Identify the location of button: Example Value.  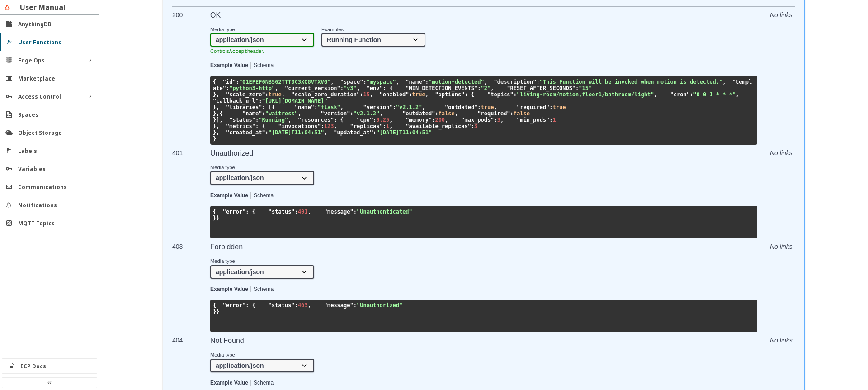
(229, 289).